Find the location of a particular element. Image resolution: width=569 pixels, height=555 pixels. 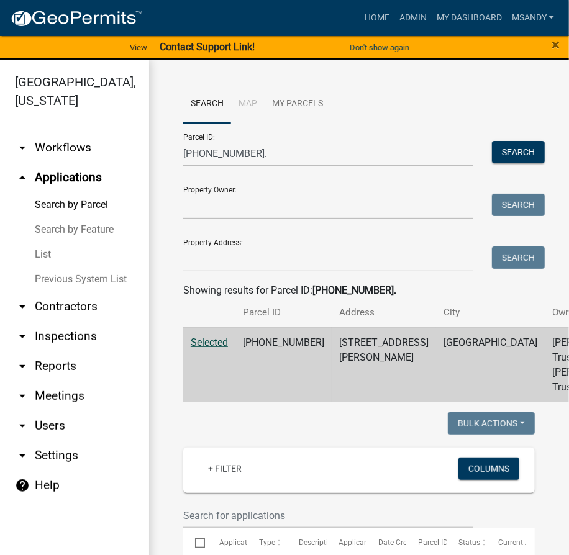

span: Type is located at coordinates (267, 543).